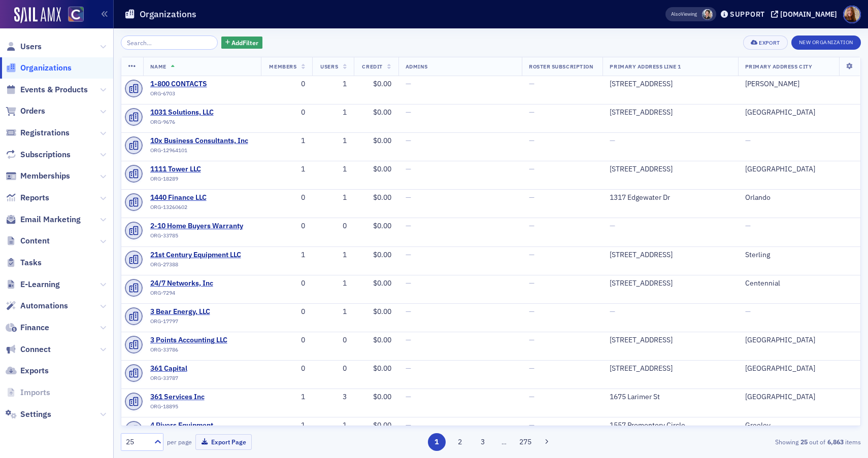 Image resolution: width=868 pixels, height=458 pixels. What do you see at coordinates (417, 67) in the screenshot?
I see `span: Admins` at bounding box center [417, 67].